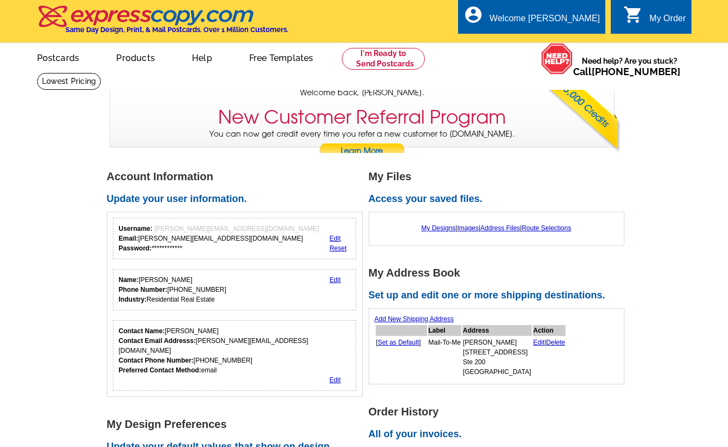 The width and height of the screenshot is (728, 447). I want to click on a: My Designs, so click(438, 228).